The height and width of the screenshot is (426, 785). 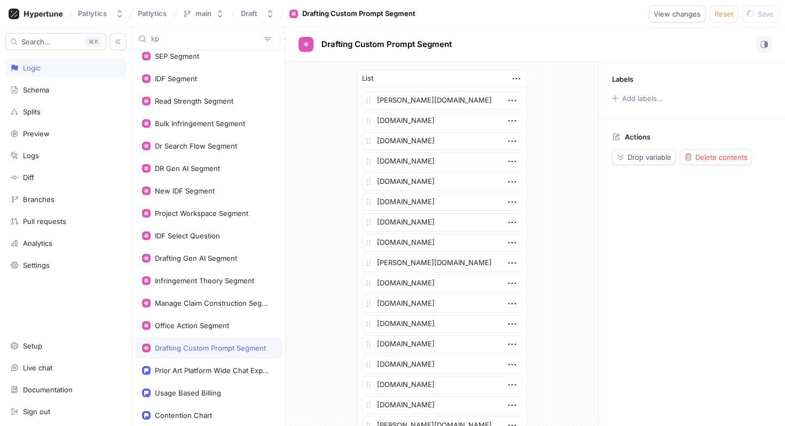 What do you see at coordinates (92, 13) in the screenshot?
I see `div: Patlytics` at bounding box center [92, 13].